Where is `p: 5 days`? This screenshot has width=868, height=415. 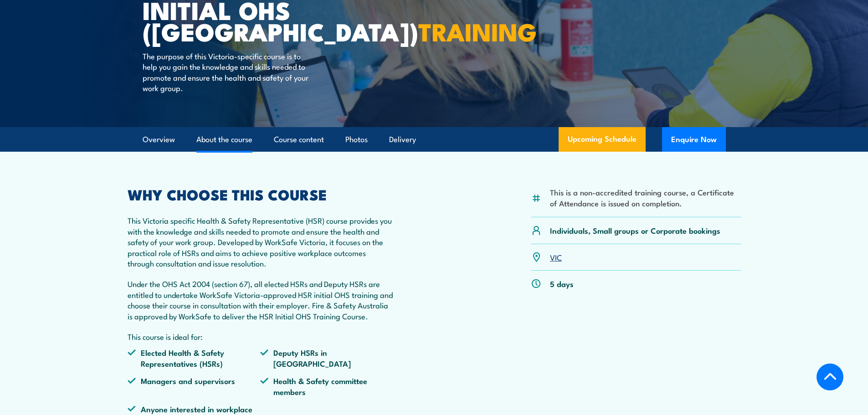 p: 5 days is located at coordinates (562, 283).